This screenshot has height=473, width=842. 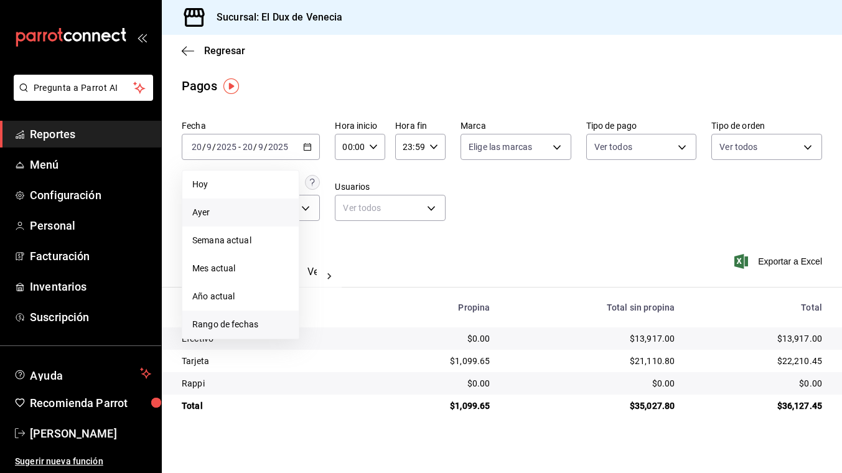 What do you see at coordinates (767, 126) in the screenshot?
I see `label: Tipo de orden` at bounding box center [767, 126].